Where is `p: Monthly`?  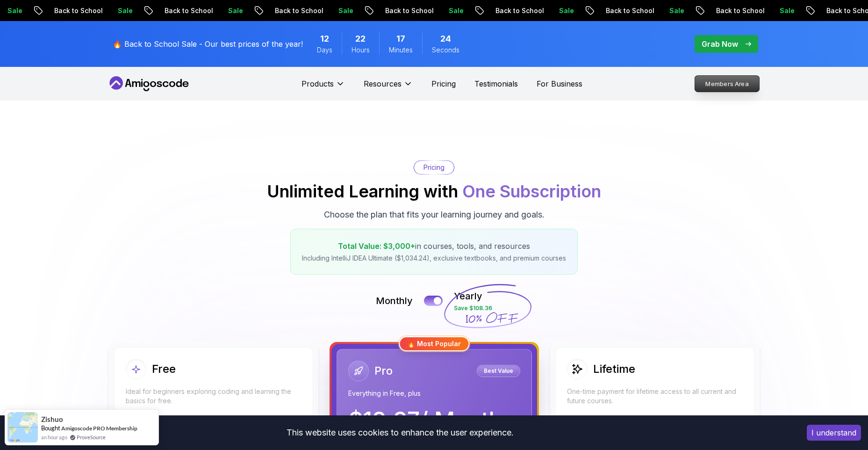
p: Monthly is located at coordinates (394, 301).